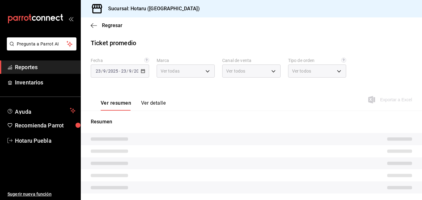 This screenshot has height=200, width=422. Describe the element at coordinates (147, 60) in the screenshot. I see `svg: Información delimitada a máximo 62 días.` at that location.